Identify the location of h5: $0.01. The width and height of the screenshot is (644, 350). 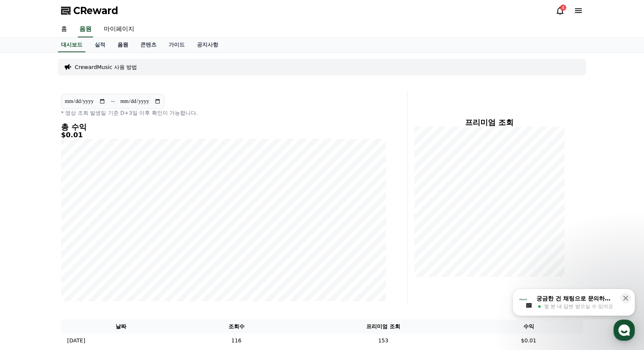
(224, 135).